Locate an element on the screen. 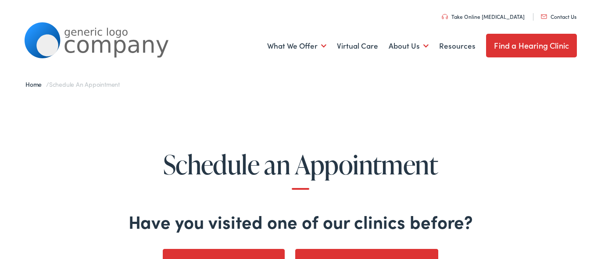 The height and width of the screenshot is (259, 601). a: Virtual Care is located at coordinates (357, 46).